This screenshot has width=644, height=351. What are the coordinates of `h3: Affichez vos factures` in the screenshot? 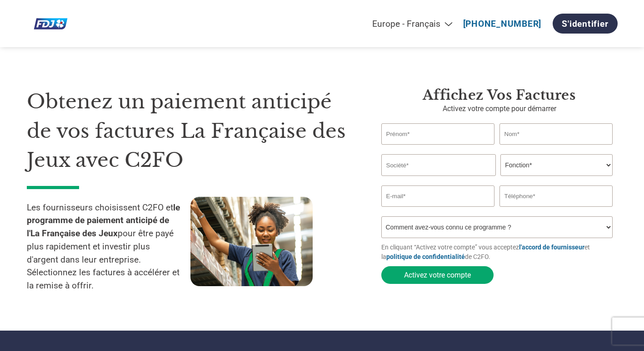 It's located at (499, 95).